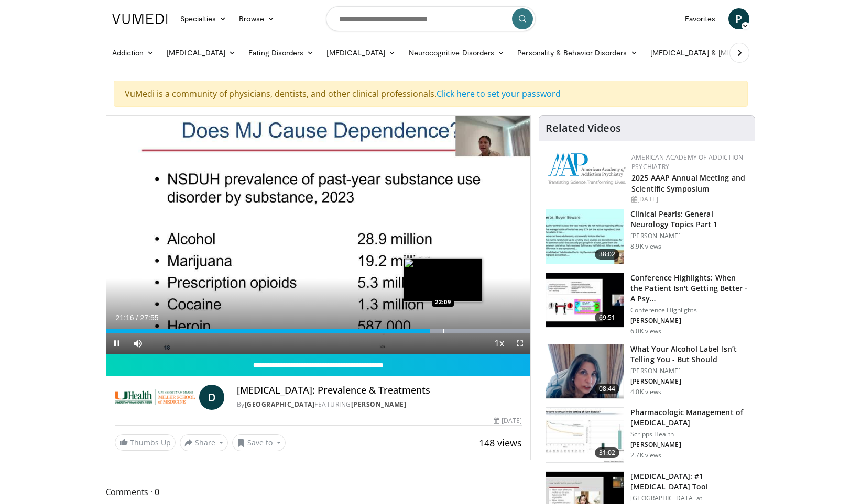  What do you see at coordinates (647, 304) in the screenshot?
I see `a: 69:51 Conference Highlights: When the Patient Isn't Getting Better - A Psy… Conference Highlights...` at bounding box center [647, 304].